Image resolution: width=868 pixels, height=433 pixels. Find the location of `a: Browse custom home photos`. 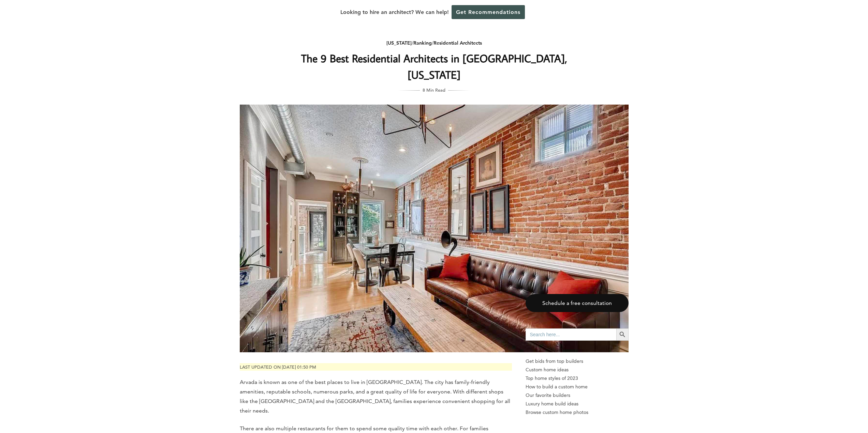

a: Browse custom home photos is located at coordinates (577, 412).